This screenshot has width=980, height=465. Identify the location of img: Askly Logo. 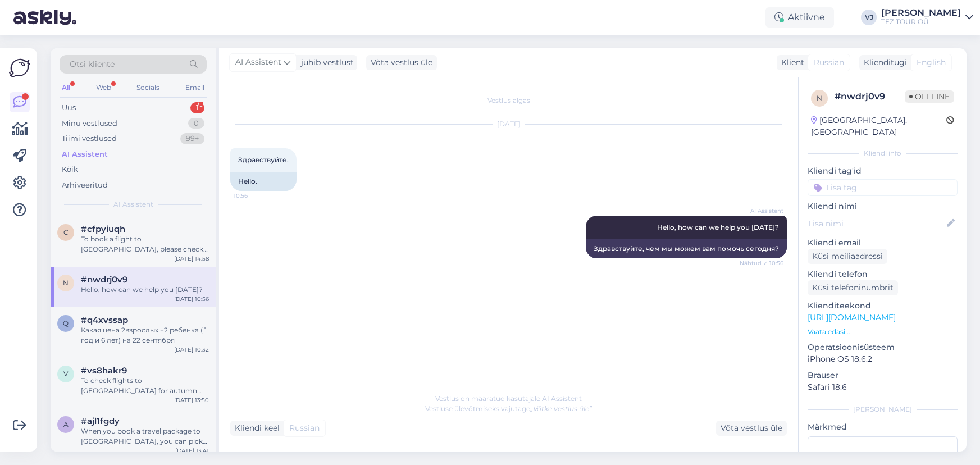
(20, 68).